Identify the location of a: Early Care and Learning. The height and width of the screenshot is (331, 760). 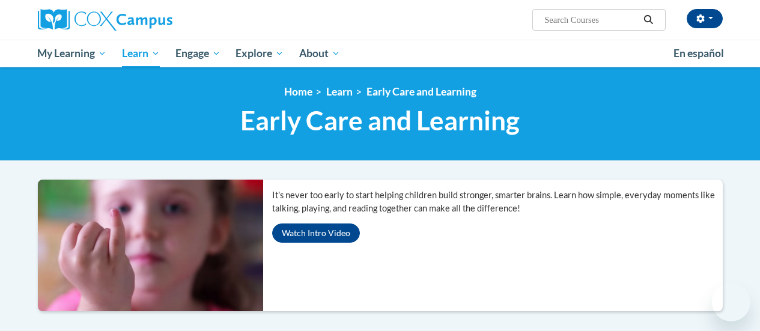
(421, 91).